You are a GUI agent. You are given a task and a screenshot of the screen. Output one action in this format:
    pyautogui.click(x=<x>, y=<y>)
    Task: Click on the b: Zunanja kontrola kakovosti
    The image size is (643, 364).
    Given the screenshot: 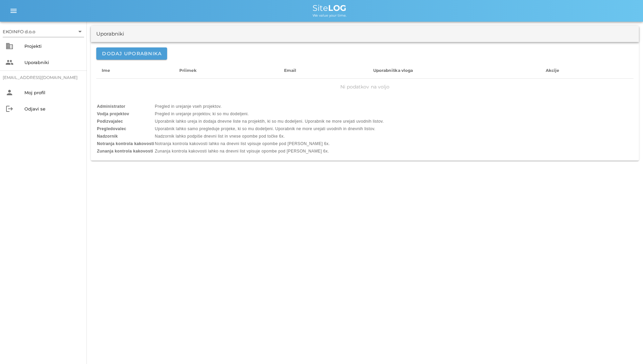 What is the action you would take?
    pyautogui.click(x=125, y=151)
    